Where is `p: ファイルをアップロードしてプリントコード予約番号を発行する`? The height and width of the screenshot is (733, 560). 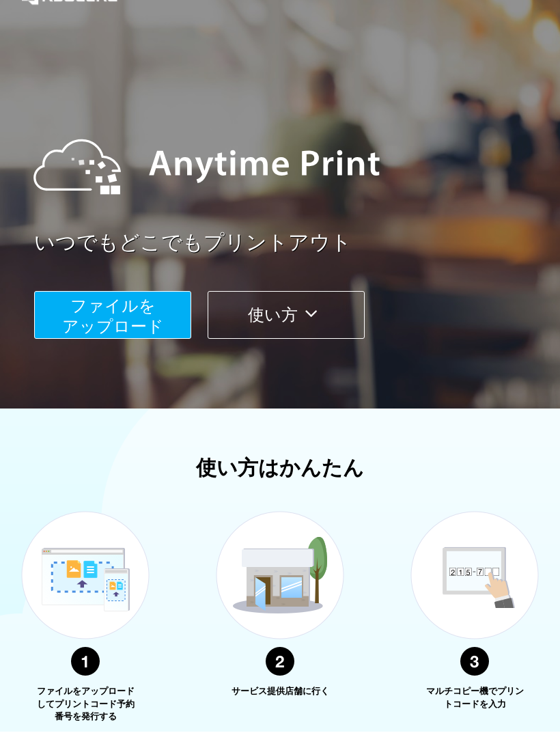
p: ファイルをアップロードしてプリントコード予約番号を発行する is located at coordinates (86, 704).